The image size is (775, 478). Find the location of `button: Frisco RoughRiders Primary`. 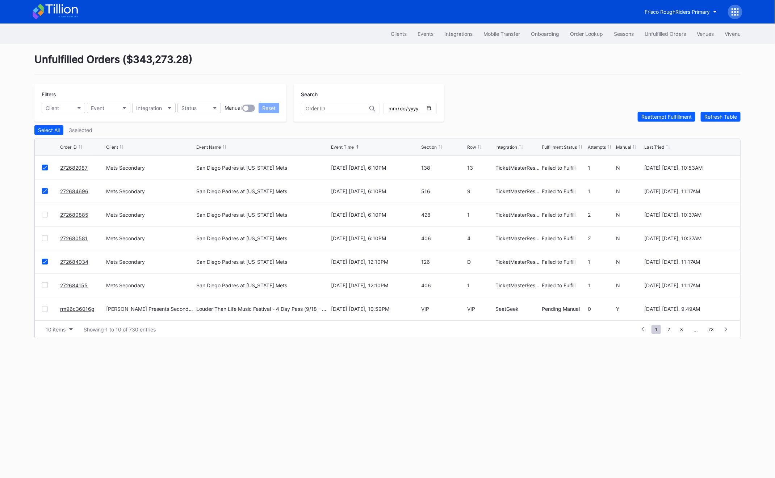

button: Frisco RoughRiders Primary is located at coordinates (680, 12).